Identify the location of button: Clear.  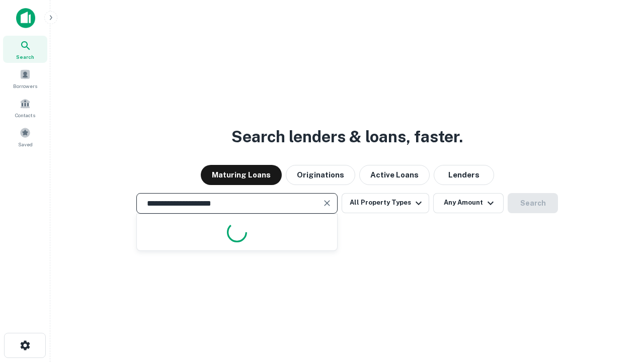
(327, 203).